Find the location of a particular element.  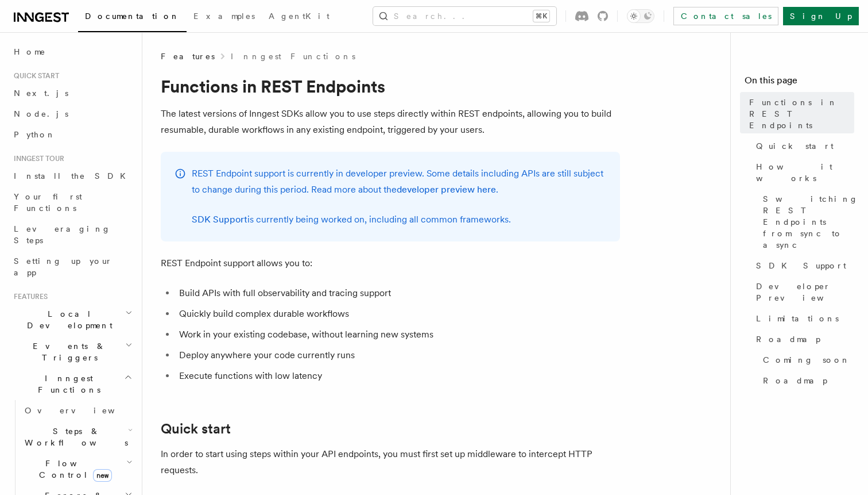

a: How it works is located at coordinates (803, 172).